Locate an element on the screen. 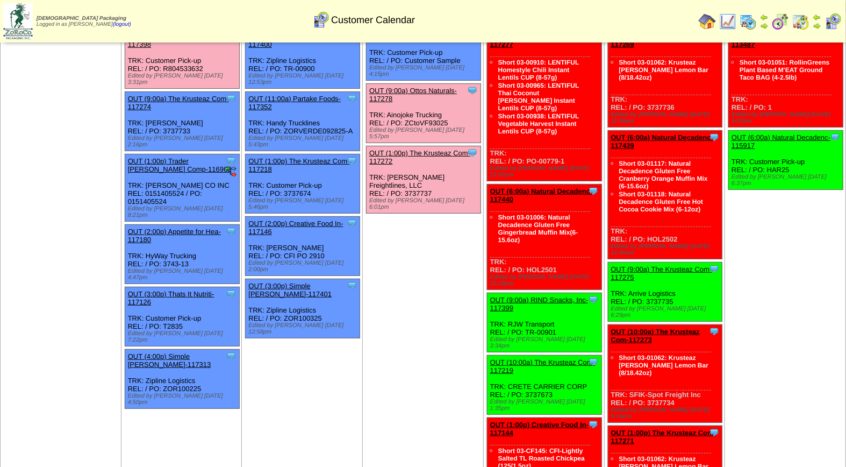  a: OUT (9:00a) Ottos Naturals-117278 is located at coordinates (413, 95).